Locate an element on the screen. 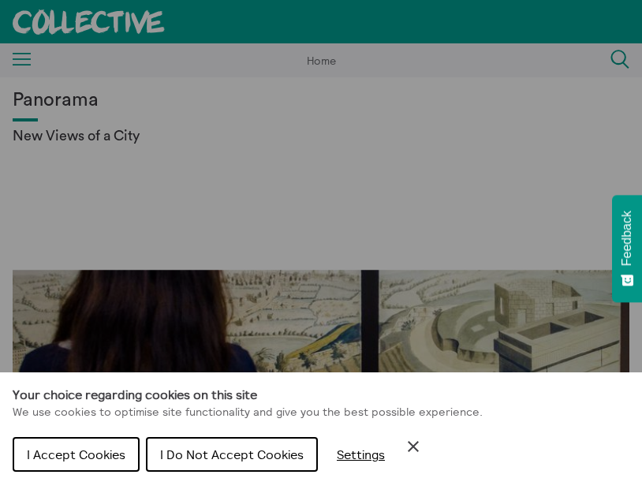 The image size is (642, 497). p: We use cookies to optimise site functionality and give you the best possible experience. is located at coordinates (321, 413).